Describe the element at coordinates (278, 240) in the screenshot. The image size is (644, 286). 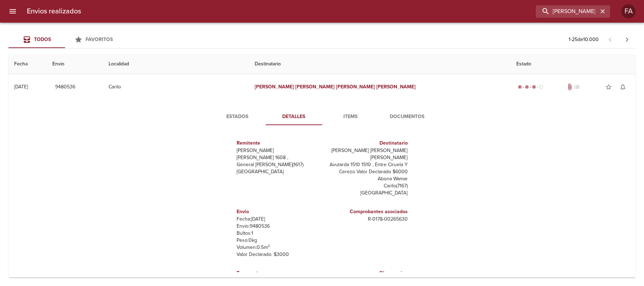
I see `p: Peso: 0 kg` at that location.